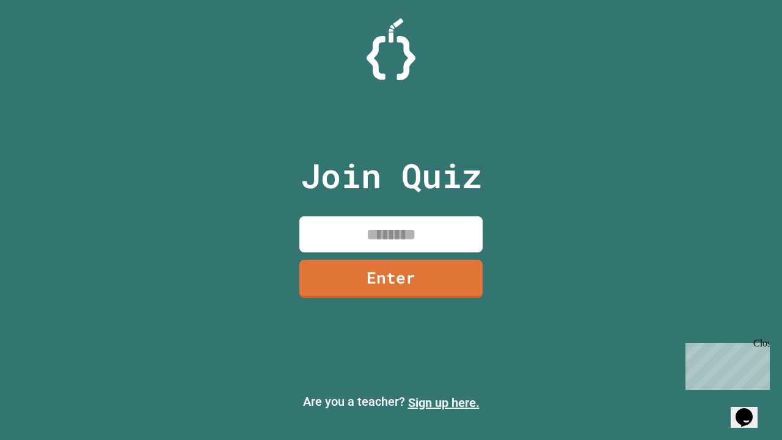  Describe the element at coordinates (391, 402) in the screenshot. I see `p: Are you a teacher?` at that location.